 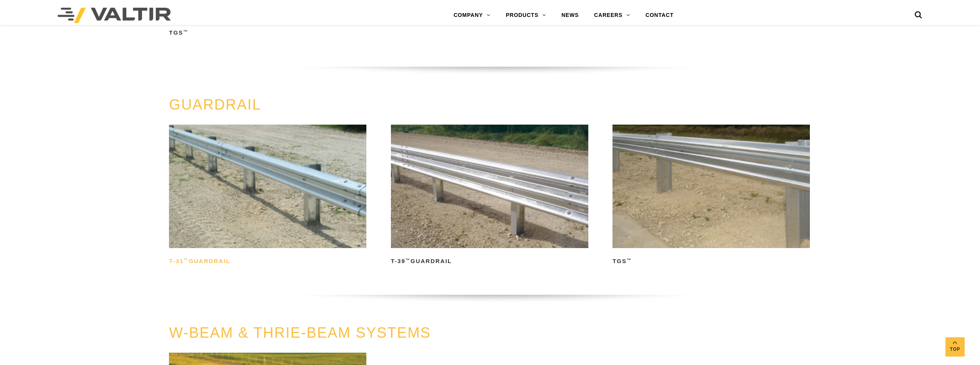 I want to click on img: Valtir, so click(x=114, y=16).